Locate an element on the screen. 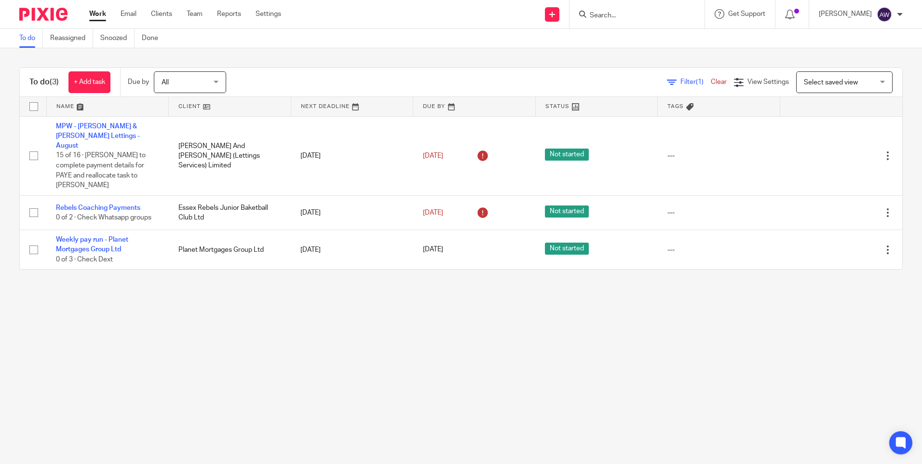 This screenshot has width=922, height=464. a: Settings is located at coordinates (268, 14).